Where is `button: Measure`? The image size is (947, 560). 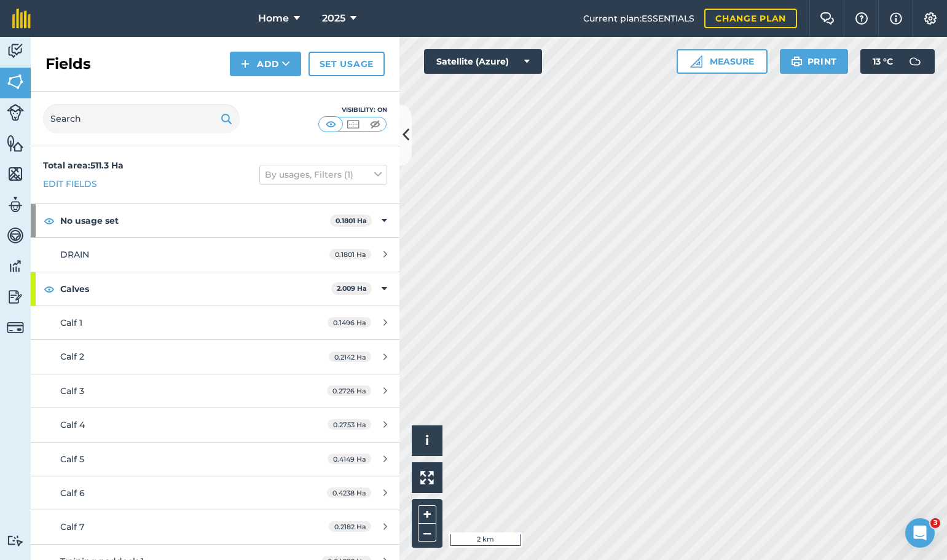 button: Measure is located at coordinates (722, 62).